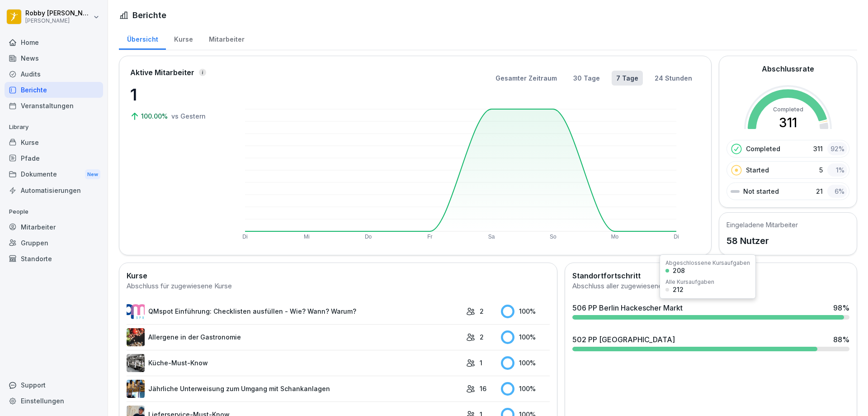 The height and width of the screenshot is (416, 868). What do you see at coordinates (54, 42) in the screenshot?
I see `a: Home` at bounding box center [54, 42].